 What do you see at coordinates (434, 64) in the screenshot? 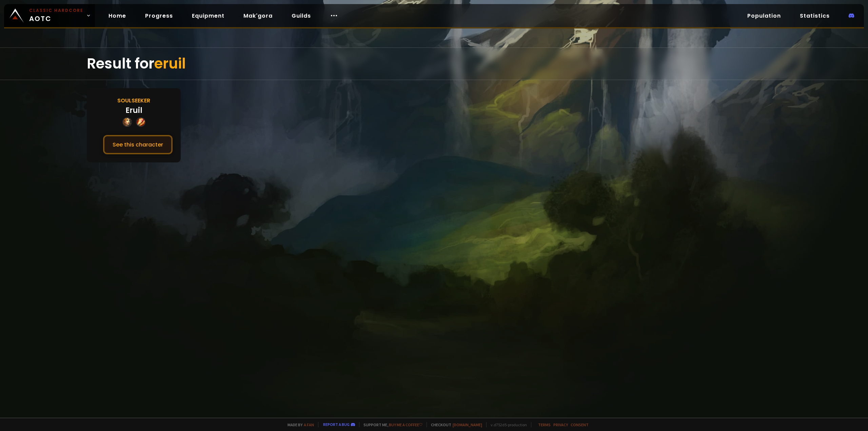
I see `div: Result for` at bounding box center [434, 64].